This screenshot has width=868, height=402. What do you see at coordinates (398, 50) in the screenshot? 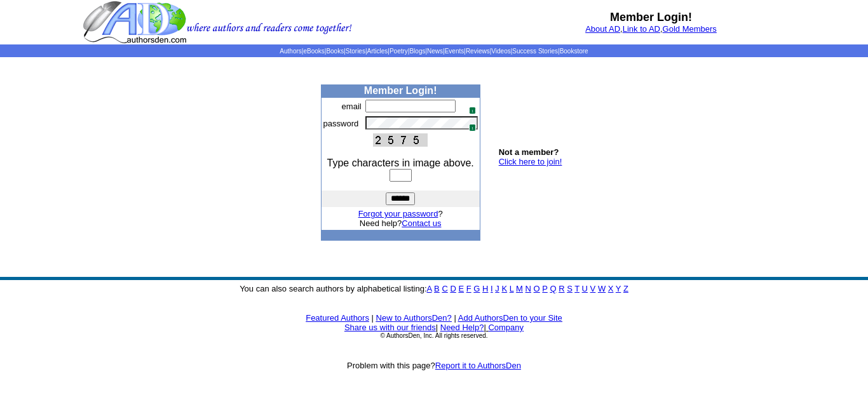
I see `a: Poetry` at bounding box center [398, 50].